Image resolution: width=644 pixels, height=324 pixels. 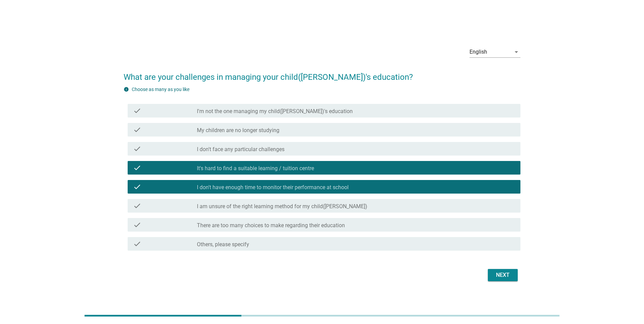 What do you see at coordinates (241, 149) in the screenshot?
I see `label: I don't face any particular challenges` at bounding box center [241, 149].